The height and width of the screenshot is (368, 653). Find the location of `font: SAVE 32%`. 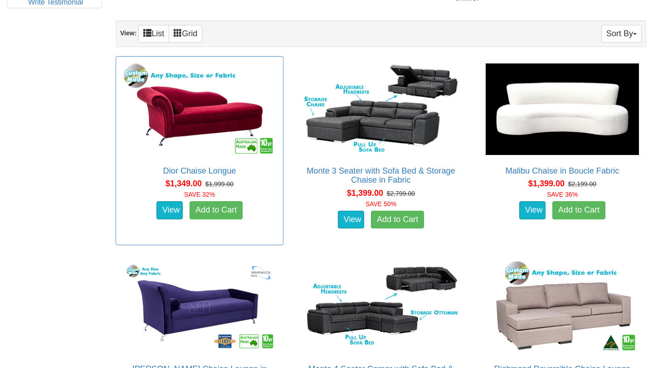

font: SAVE 32% is located at coordinates (199, 194).